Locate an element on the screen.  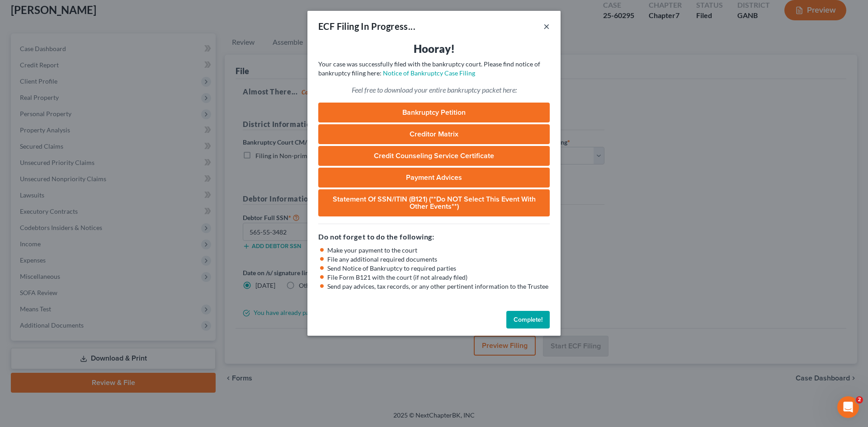
a: Statement of SSN/ITIN (B121) (**Do NOT select this event with other events**) is located at coordinates (434, 203).